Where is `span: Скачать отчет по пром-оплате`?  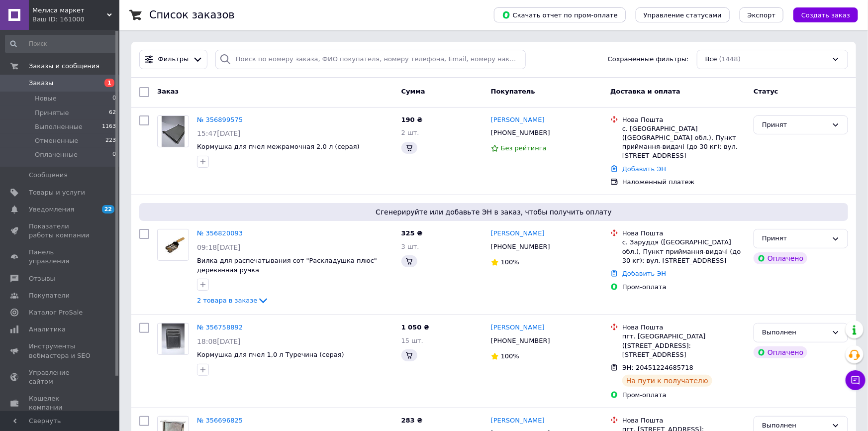
span: Скачать отчет по пром-оплате is located at coordinates (560, 15).